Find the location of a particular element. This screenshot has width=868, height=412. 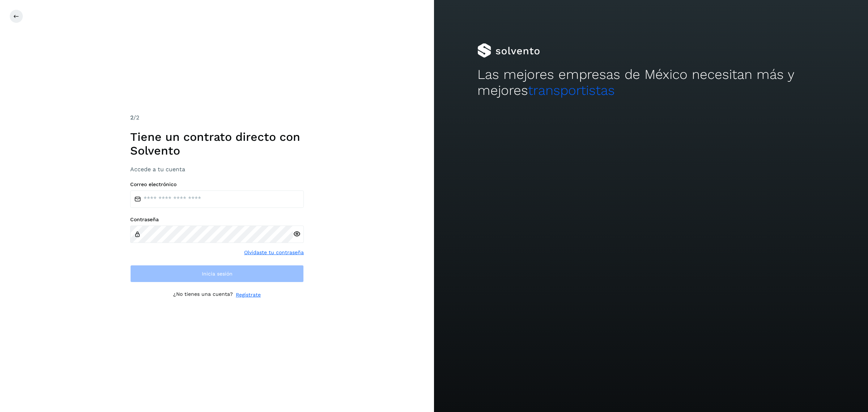

a: Olvidaste tu contraseña is located at coordinates (274, 252).